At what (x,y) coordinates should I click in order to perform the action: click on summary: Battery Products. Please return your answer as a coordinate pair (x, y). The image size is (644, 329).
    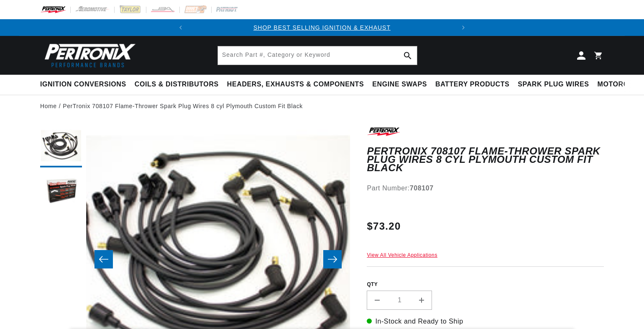
    Looking at the image, I should click on (472, 84).